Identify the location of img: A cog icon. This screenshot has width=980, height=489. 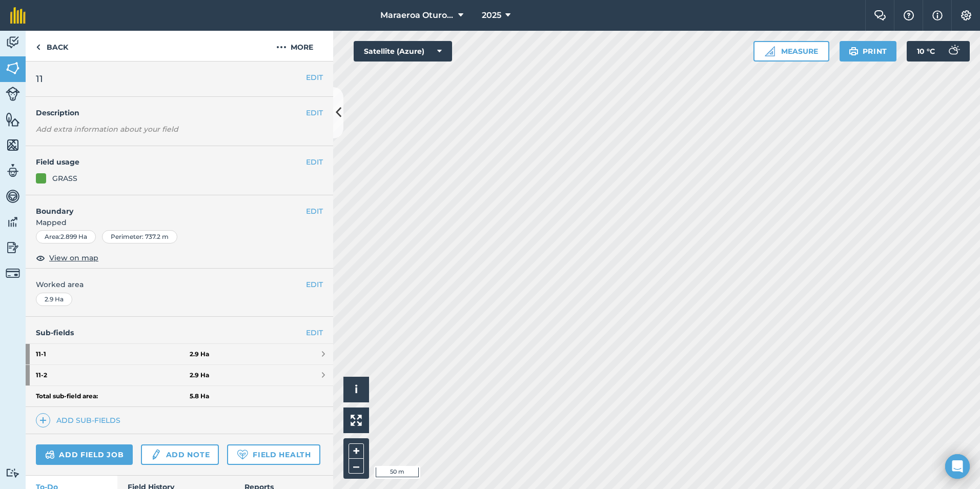
(967, 16).